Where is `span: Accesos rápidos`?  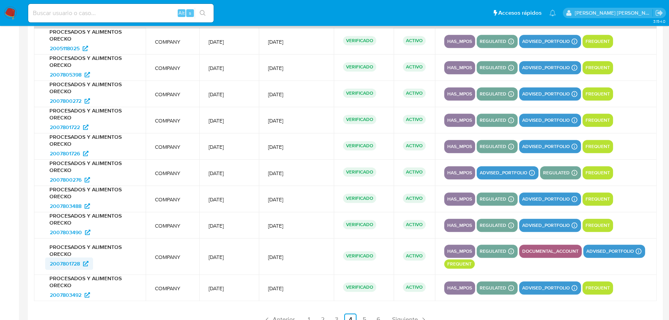
span: Accesos rápidos is located at coordinates (520, 13).